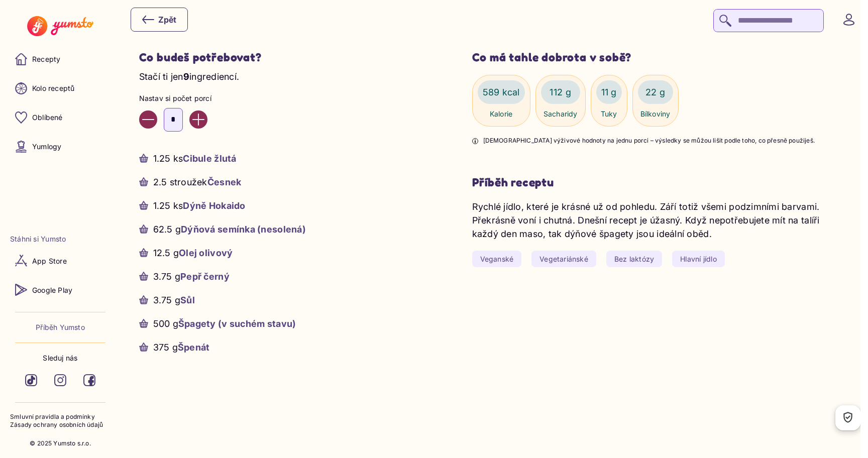 This screenshot has height=458, width=868. I want to click on p: 589 kcal, so click(501, 92).